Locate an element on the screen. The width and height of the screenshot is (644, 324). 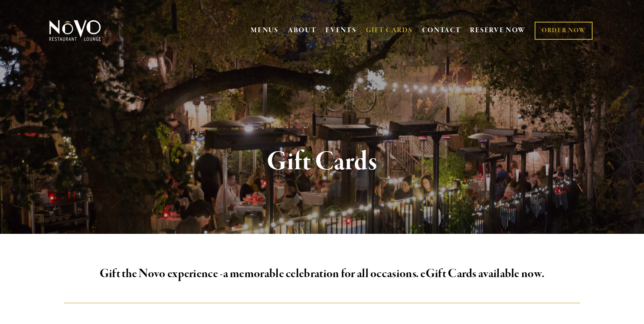
a: ABOUT is located at coordinates (302, 31).